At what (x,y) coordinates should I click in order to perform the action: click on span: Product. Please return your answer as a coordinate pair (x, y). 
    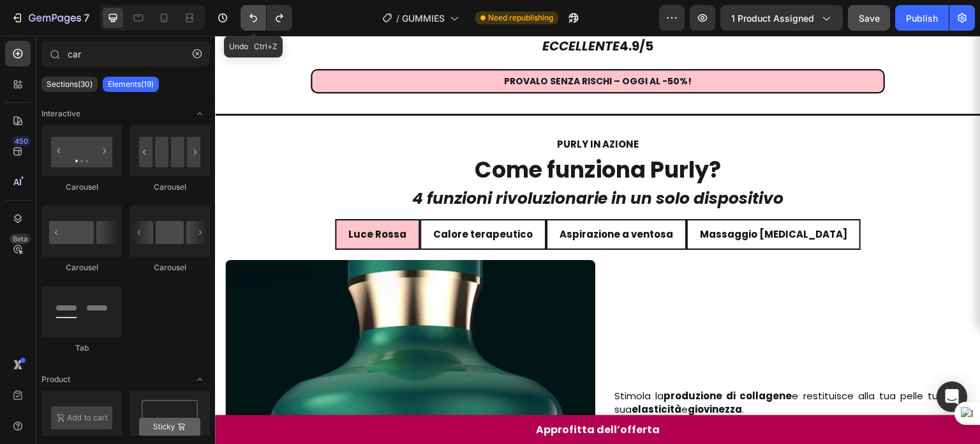
    Looking at the image, I should click on (55, 380).